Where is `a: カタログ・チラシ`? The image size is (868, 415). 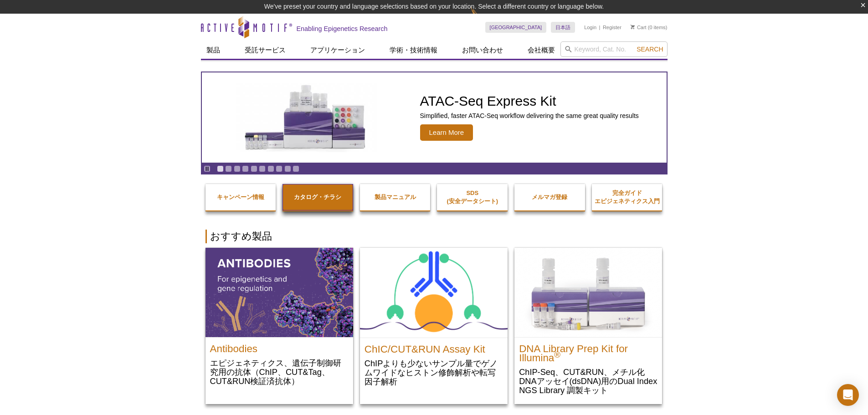 a: カタログ・チラシ is located at coordinates (318, 197).